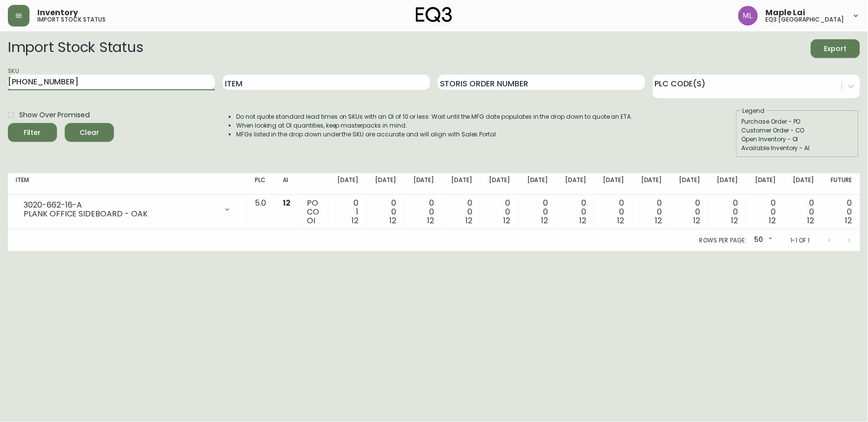 The height and width of the screenshot is (422, 868). Describe the element at coordinates (347, 212) in the screenshot. I see `div: 0 1` at that location.